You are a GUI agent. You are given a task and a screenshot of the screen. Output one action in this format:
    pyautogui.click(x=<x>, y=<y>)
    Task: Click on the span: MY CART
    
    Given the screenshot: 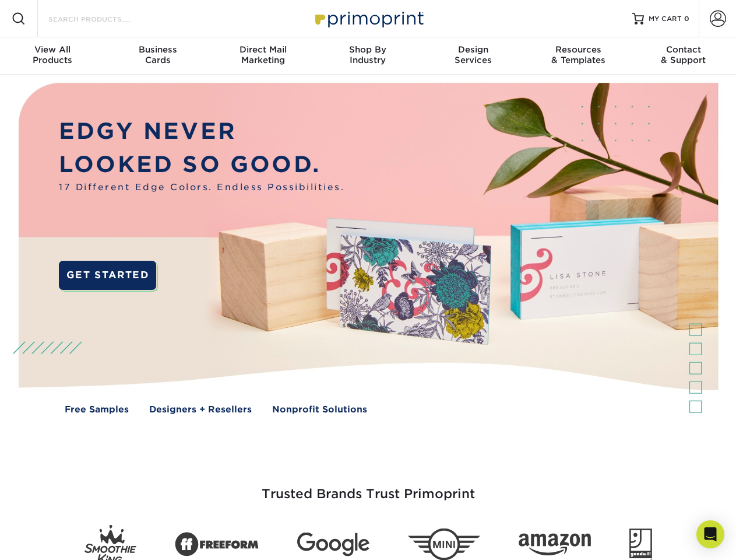 What is the action you would take?
    pyautogui.click(x=665, y=18)
    